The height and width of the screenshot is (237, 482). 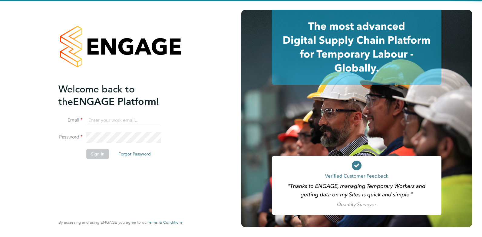 I want to click on h2: ENGAGE Platform!, so click(x=117, y=95).